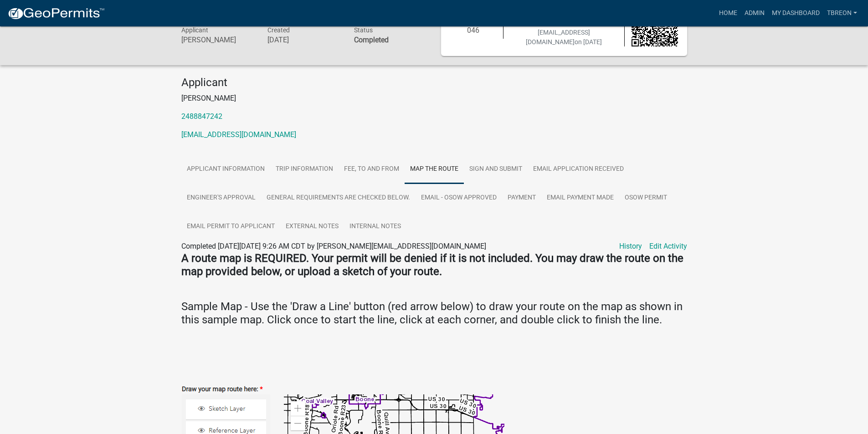 The image size is (868, 434). Describe the element at coordinates (376, 227) in the screenshot. I see `a: Internal Notes` at that location.